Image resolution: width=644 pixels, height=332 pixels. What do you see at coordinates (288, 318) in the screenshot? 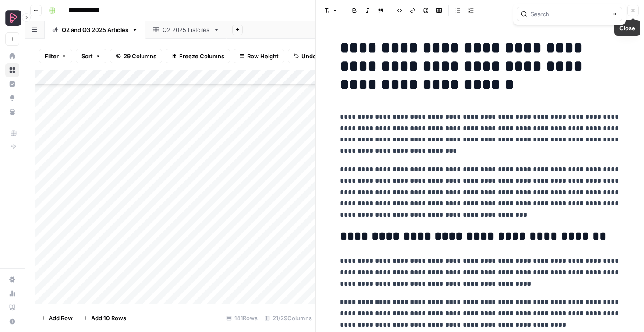
I see `div: 21/29 Columns` at bounding box center [288, 318].